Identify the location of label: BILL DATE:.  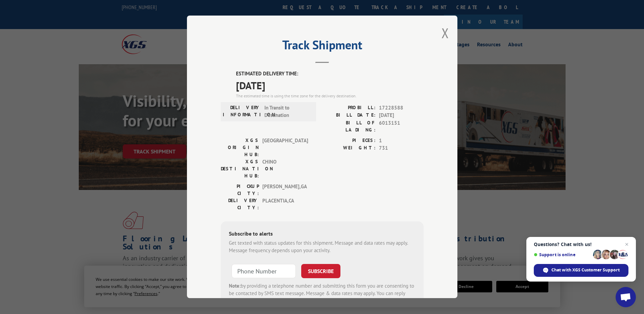
(349, 115).